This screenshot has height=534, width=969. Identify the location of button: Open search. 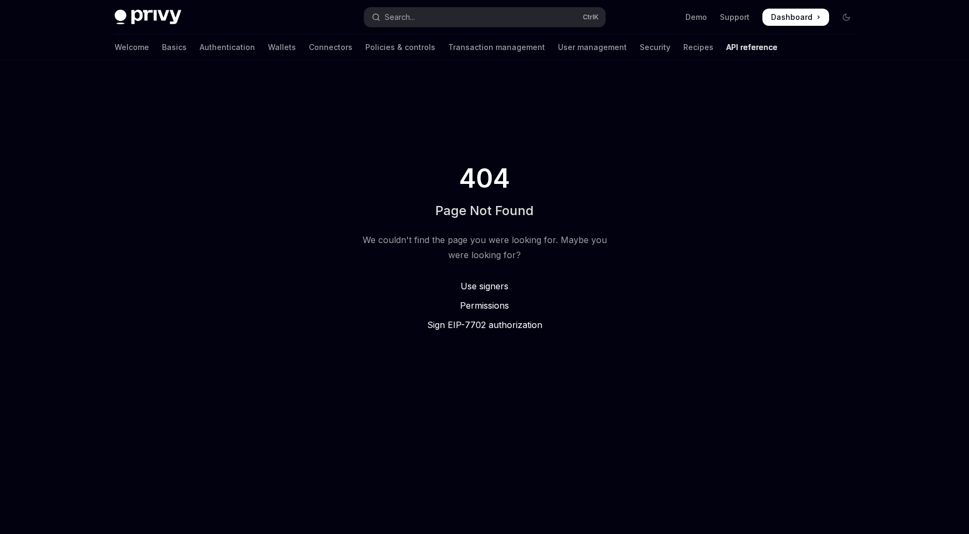
(485, 17).